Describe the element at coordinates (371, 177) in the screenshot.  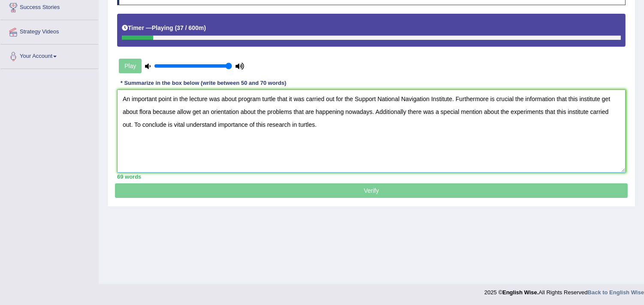
I see `div: 69 words` at that location.